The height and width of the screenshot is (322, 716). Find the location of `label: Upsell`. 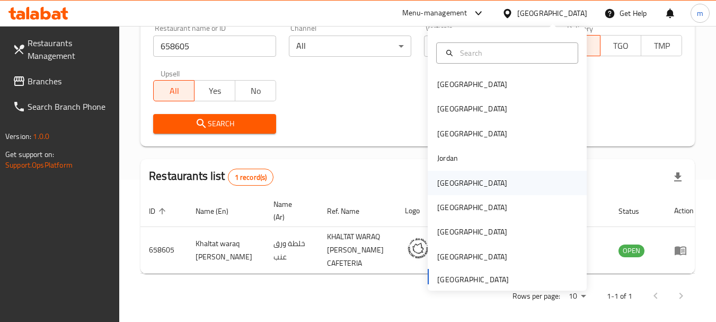

label: Upsell is located at coordinates (170, 73).